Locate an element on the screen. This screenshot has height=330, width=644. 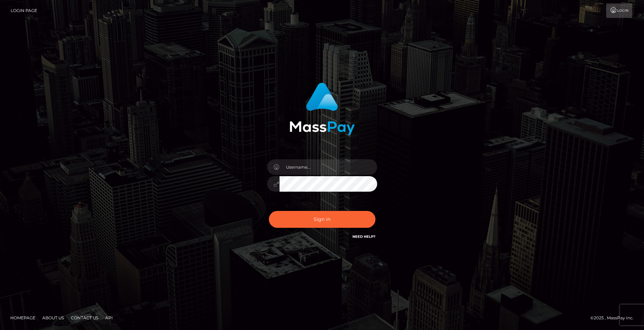
a: API is located at coordinates (109, 317).